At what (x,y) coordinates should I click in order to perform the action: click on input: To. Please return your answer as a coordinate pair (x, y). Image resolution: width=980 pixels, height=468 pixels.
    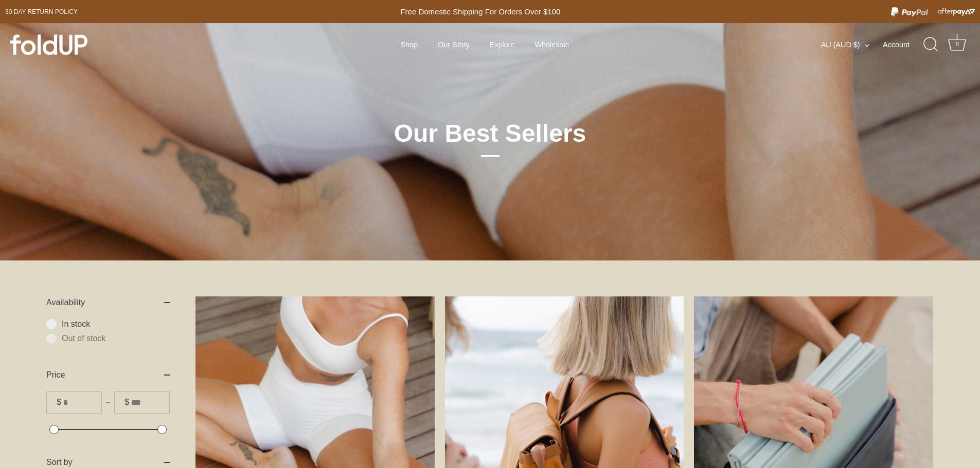
    Looking at the image, I should click on (150, 402).